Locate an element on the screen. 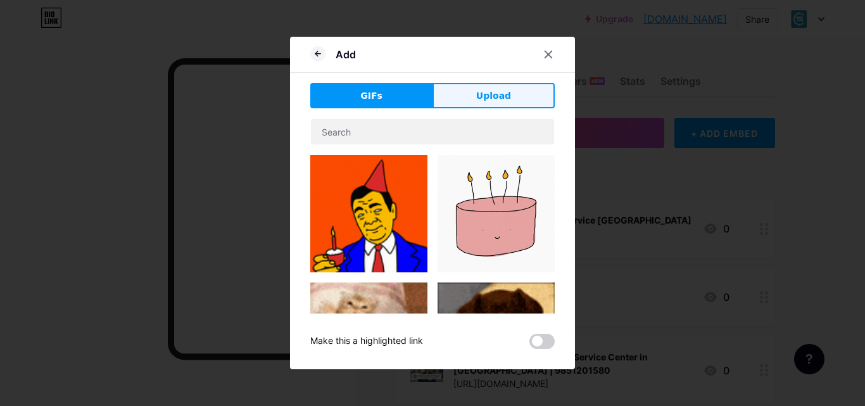 The image size is (865, 406). input: Search is located at coordinates (433, 132).